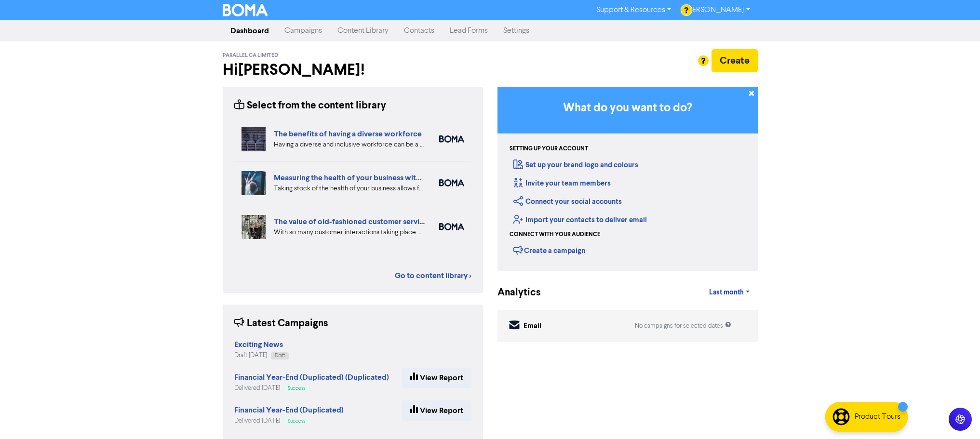 The height and width of the screenshot is (439, 980). What do you see at coordinates (419, 31) in the screenshot?
I see `a: Contacts` at bounding box center [419, 31].